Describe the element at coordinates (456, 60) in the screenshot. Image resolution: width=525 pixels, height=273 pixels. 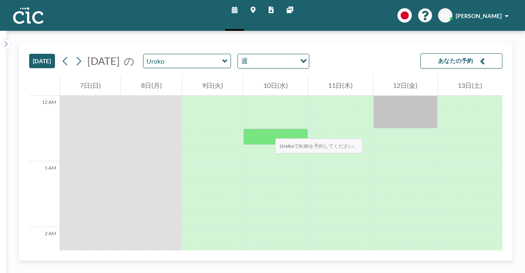
I see `font: あなたの予約` at that location.